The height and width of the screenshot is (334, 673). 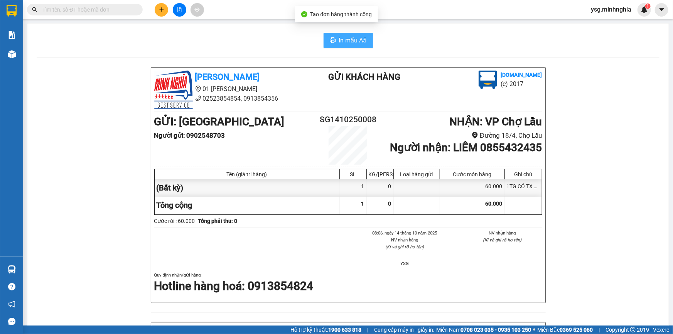 I want to click on span: Cung cấp máy in - giấy in:, so click(x=404, y=330).